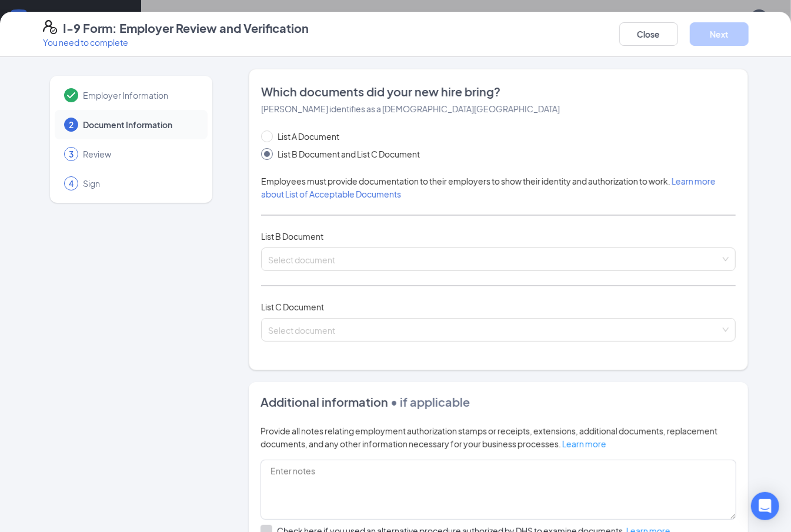  Describe the element at coordinates (139, 154) in the screenshot. I see `span: Review` at that location.